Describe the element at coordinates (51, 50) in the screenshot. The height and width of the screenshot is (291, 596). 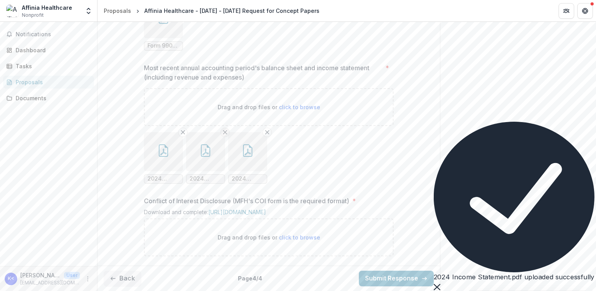
I see `div: Dashboard` at that location.